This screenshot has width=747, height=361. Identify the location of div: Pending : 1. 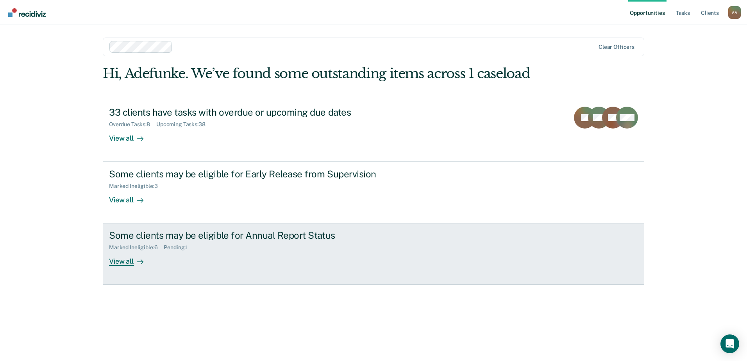
(179, 247).